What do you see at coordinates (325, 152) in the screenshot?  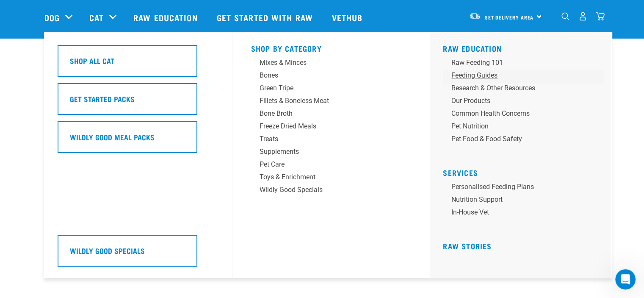 I see `div: Supplements` at bounding box center [325, 152].